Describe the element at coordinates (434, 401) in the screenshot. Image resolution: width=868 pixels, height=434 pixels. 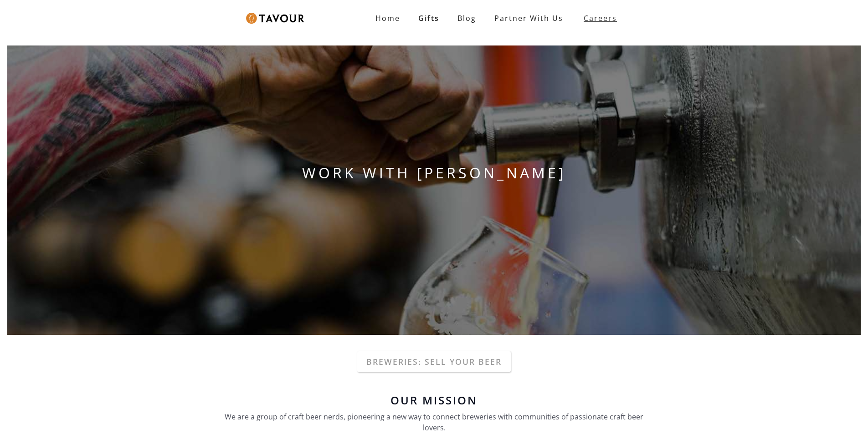
I see `h6: Our Mission` at that location.